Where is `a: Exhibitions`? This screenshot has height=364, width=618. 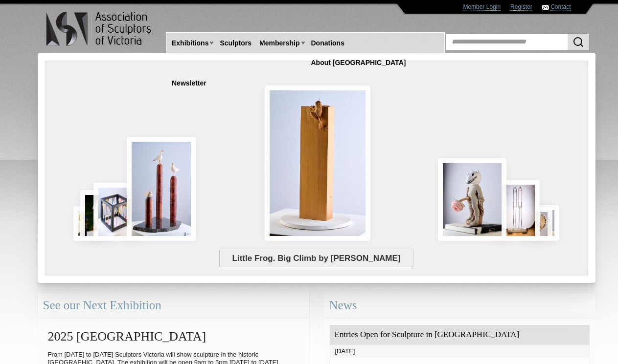
a: Exhibitions is located at coordinates (190, 43).